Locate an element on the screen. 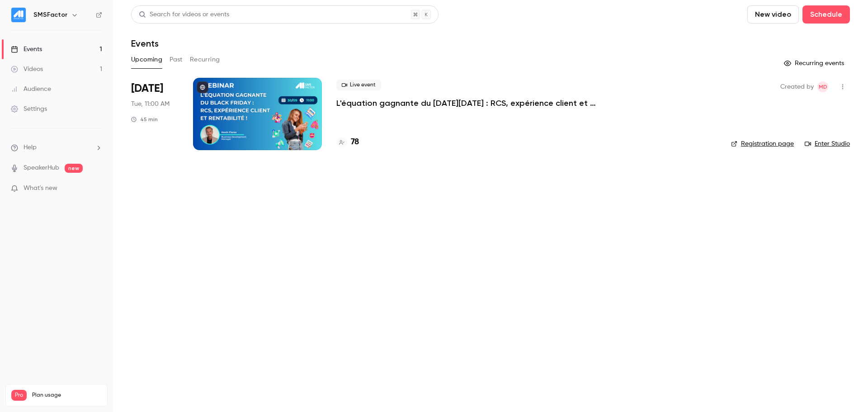  span: Created by is located at coordinates (797, 87).